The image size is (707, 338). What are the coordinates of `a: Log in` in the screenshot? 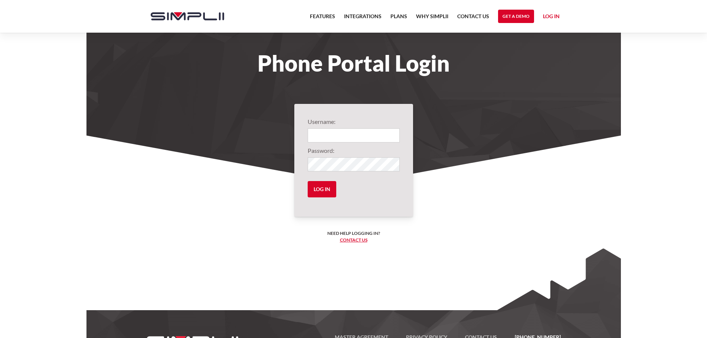 It's located at (551, 17).